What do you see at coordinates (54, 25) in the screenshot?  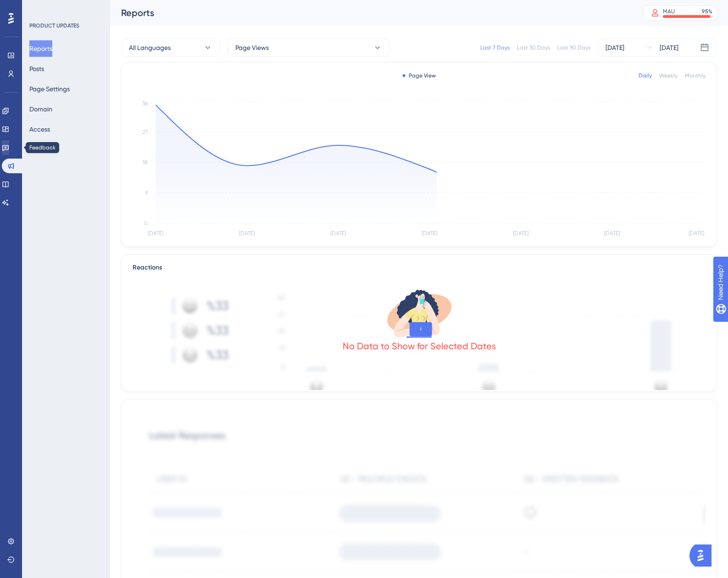 I see `div: PRODUCT UPDATES` at bounding box center [54, 25].